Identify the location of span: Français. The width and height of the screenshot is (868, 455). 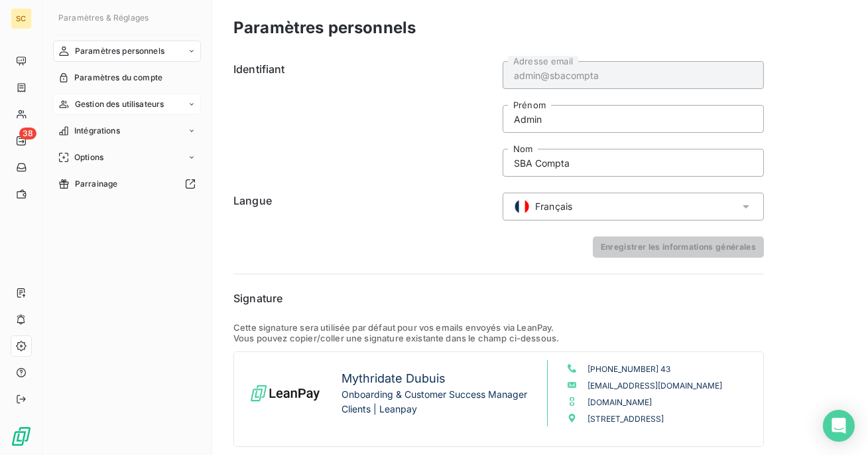
(553, 206).